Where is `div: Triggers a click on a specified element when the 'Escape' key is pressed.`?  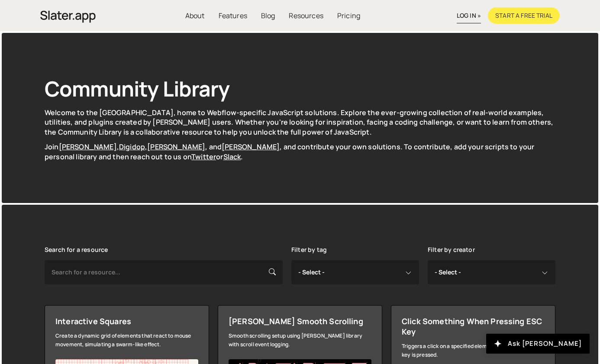
div: Triggers a click on a specified element when the 'Escape' key is pressed. is located at coordinates (473, 350).